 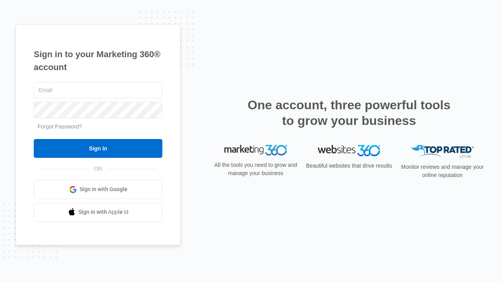 I want to click on h1: Sign in to your Marketing 360® account, so click(x=98, y=61).